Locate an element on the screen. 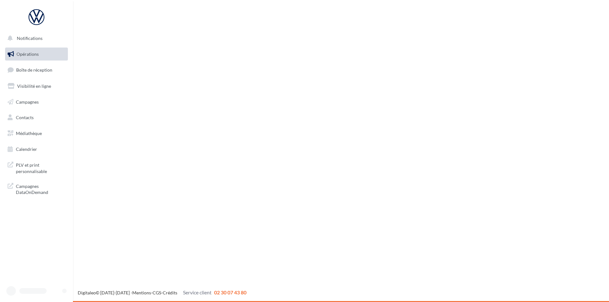  a: Calendrier is located at coordinates (36, 149).